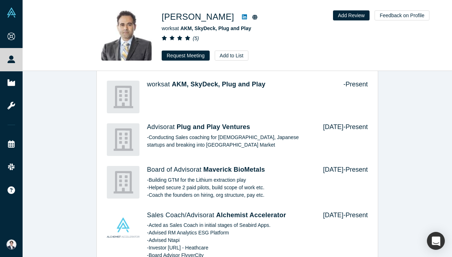 This screenshot has height=257, width=452. What do you see at coordinates (230, 187) in the screenshot?
I see `p: -Building GTM for the Lithium extraction play -Helped secure 2 paid pilots, build scope of work e...` at bounding box center [230, 187].